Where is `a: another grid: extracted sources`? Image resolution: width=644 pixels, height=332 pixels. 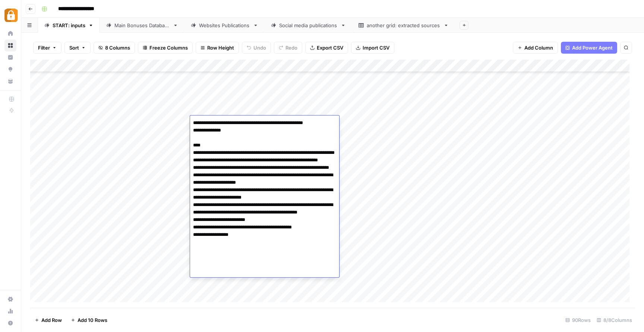 a: another grid: extracted sources is located at coordinates (404, 25).